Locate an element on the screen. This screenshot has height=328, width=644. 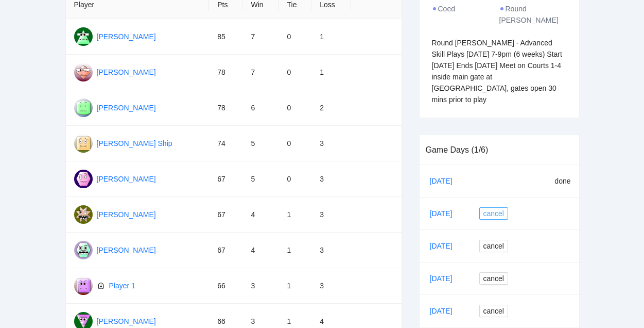
a: Player 1 is located at coordinates (122, 285).